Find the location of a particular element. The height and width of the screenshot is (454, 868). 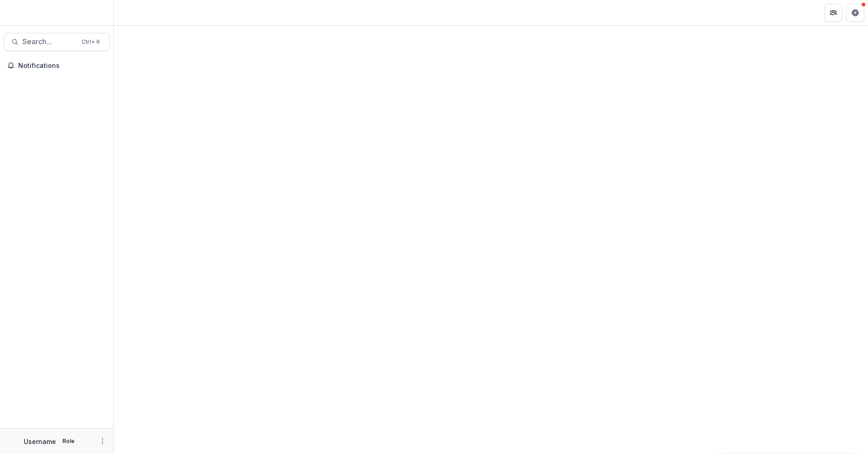

div: Ctrl + K is located at coordinates (90, 41).